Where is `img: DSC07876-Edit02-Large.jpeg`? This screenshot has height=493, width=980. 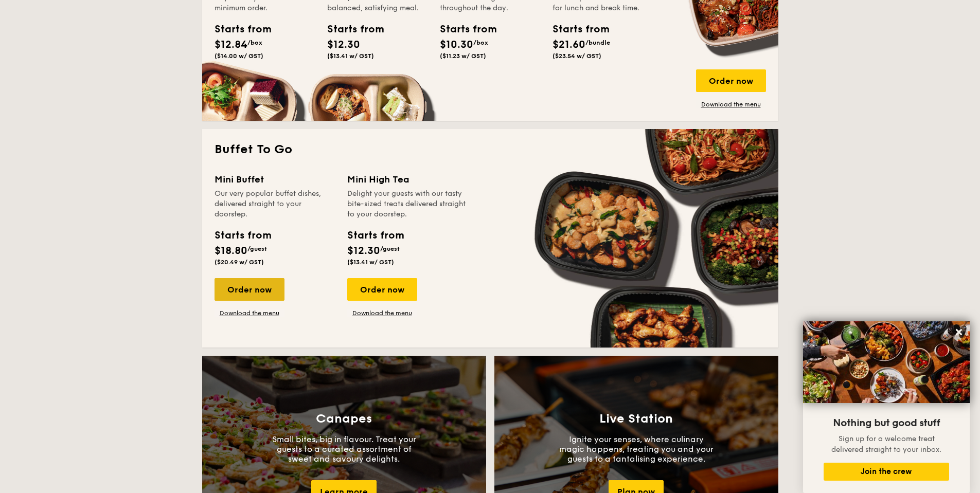
img: DSC07876-Edit02-Large.jpeg is located at coordinates (886, 363).